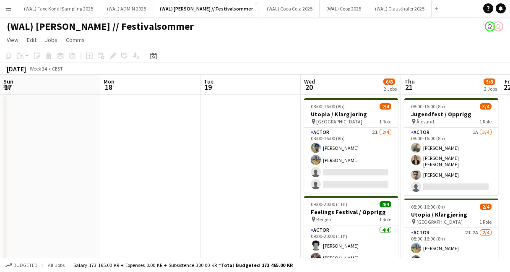  What do you see at coordinates (490, 26) in the screenshot?
I see `app-user-avatar: Fredrik Næss` at bounding box center [490, 26].